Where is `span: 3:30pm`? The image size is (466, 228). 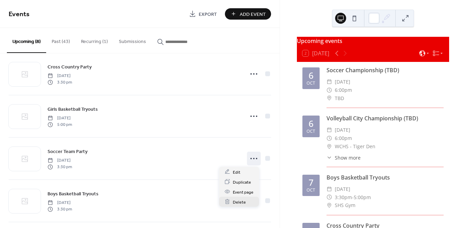
span: 3:30pm is located at coordinates (343, 198).